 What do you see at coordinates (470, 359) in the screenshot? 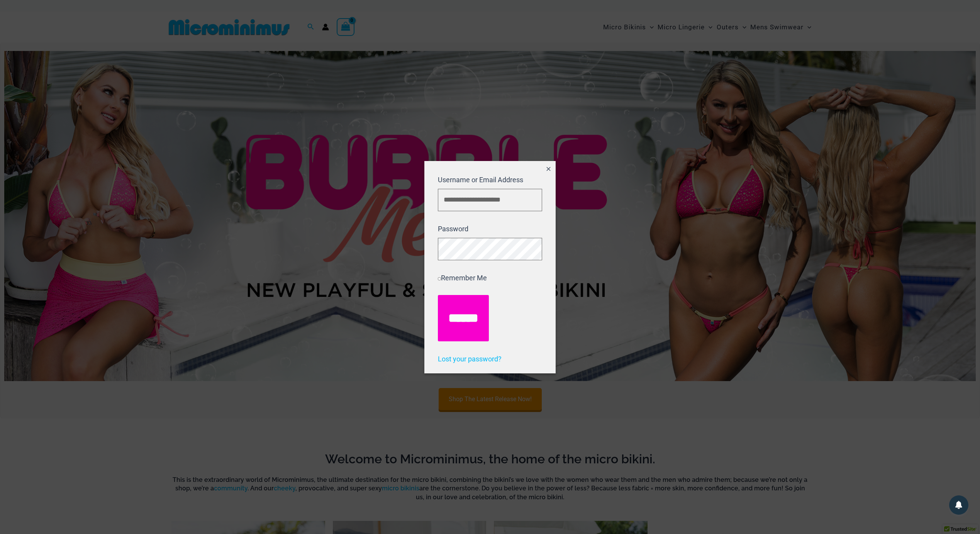
I see `span: Lost your password?` at bounding box center [470, 359].